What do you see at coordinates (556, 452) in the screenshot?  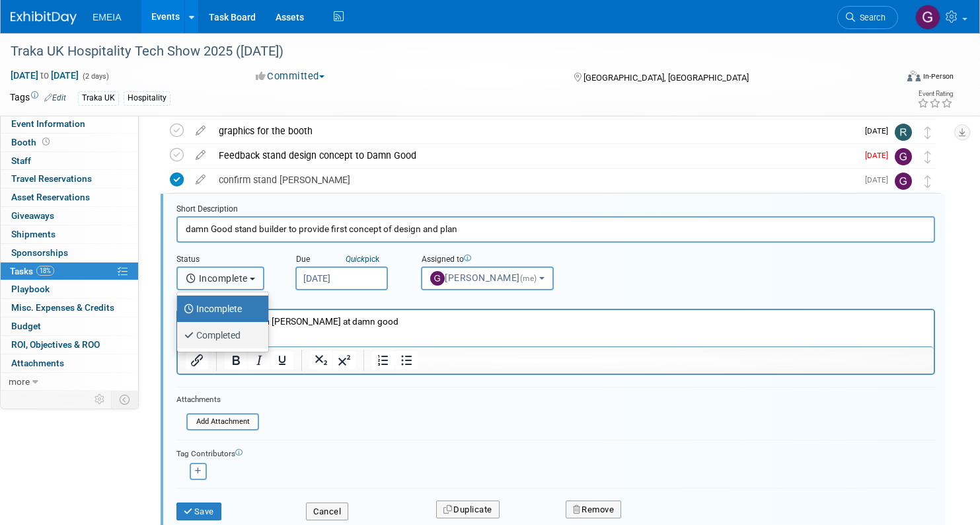 I see `div: Tag Contributors` at bounding box center [556, 452].